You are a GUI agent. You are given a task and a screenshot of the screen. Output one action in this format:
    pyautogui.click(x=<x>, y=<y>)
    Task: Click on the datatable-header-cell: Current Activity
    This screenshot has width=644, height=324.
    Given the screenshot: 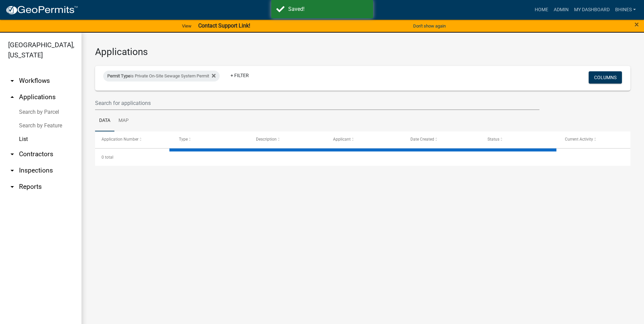 What is the action you would take?
    pyautogui.click(x=597, y=140)
    